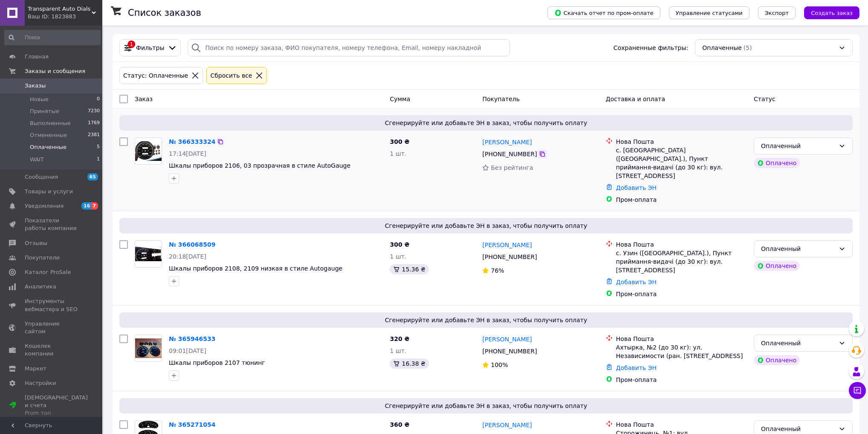 This screenshot has height=434, width=868. Describe the element at coordinates (709, 13) in the screenshot. I see `span: Управление статусами` at that location.